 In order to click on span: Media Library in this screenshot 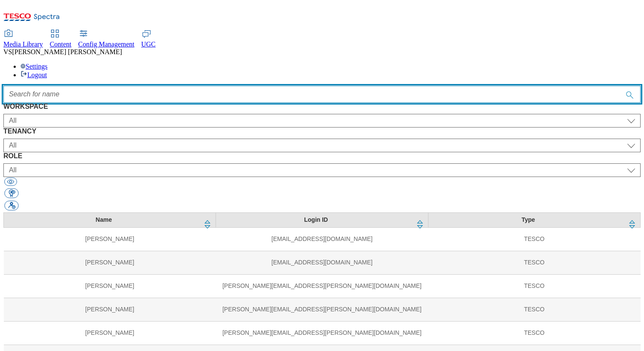, I will do `click(23, 44)`.